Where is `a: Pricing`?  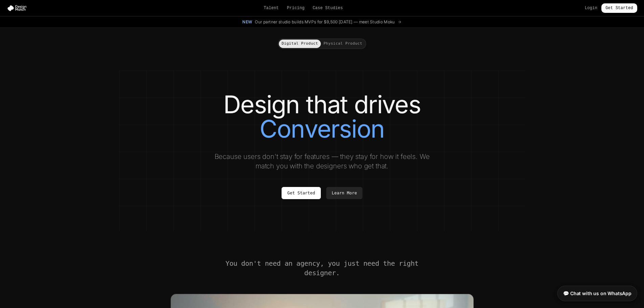
a: Pricing is located at coordinates (296, 8).